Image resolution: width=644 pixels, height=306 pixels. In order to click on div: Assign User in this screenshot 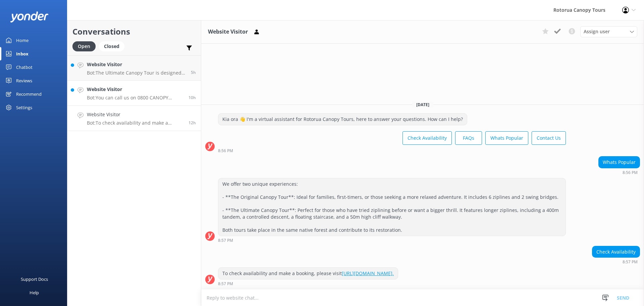, I will do `click(609, 31)`.